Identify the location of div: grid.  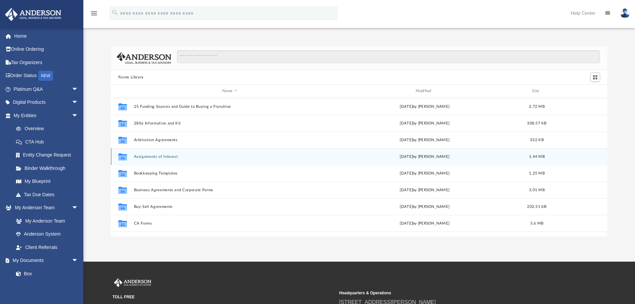
(359, 167).